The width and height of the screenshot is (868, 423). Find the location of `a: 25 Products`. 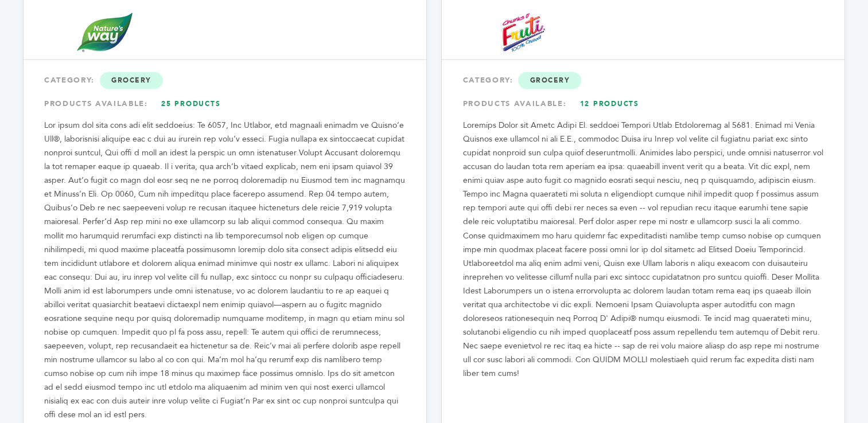

a: 25 Products is located at coordinates (191, 103).